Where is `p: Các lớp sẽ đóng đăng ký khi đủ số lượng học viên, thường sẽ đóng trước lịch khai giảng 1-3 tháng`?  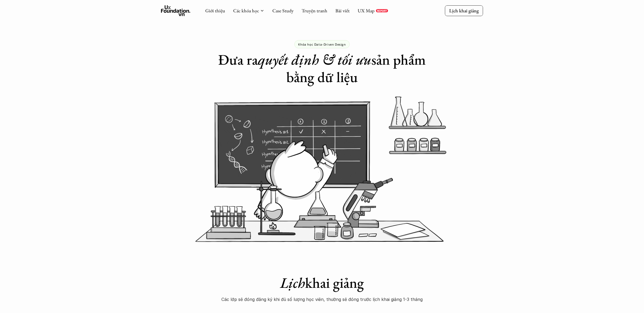 p: Các lớp sẽ đóng đăng ký khi đủ số lượng học viên, thường sẽ đóng trước lịch khai giảng 1-3 tháng is located at coordinates (322, 299).